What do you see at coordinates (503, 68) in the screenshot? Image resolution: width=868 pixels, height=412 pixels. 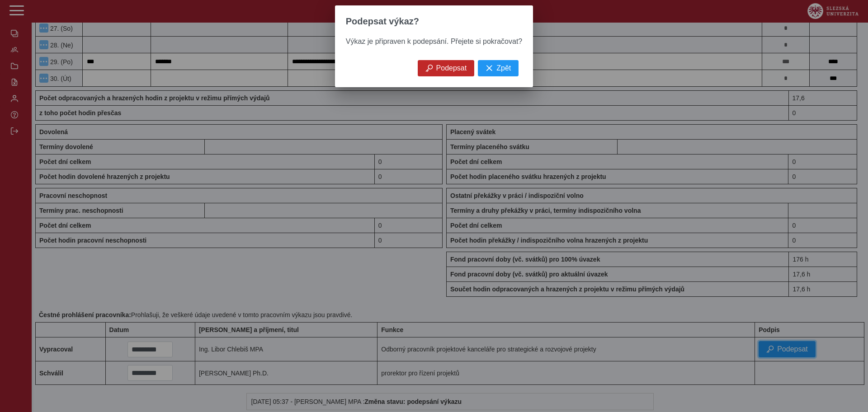 I see `span: Zpět` at bounding box center [503, 68].